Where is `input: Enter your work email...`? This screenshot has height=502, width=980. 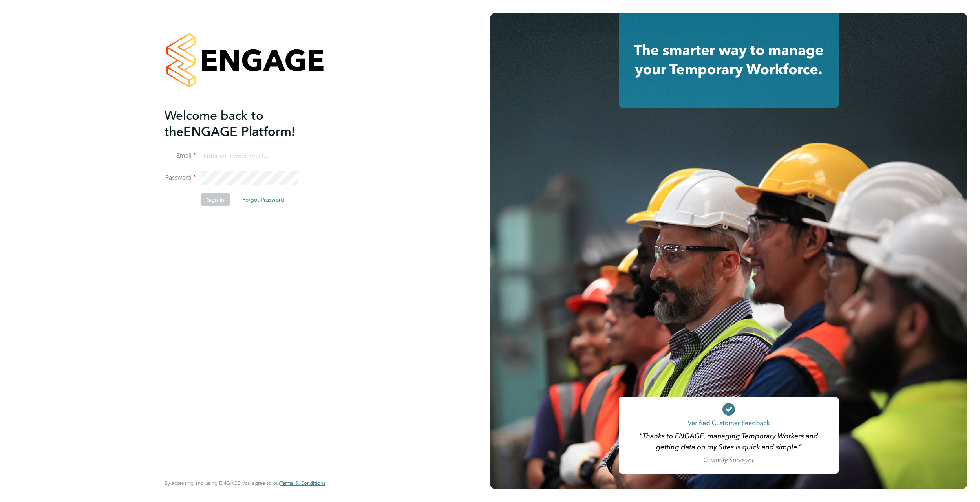 input: Enter your work email... is located at coordinates (249, 156).